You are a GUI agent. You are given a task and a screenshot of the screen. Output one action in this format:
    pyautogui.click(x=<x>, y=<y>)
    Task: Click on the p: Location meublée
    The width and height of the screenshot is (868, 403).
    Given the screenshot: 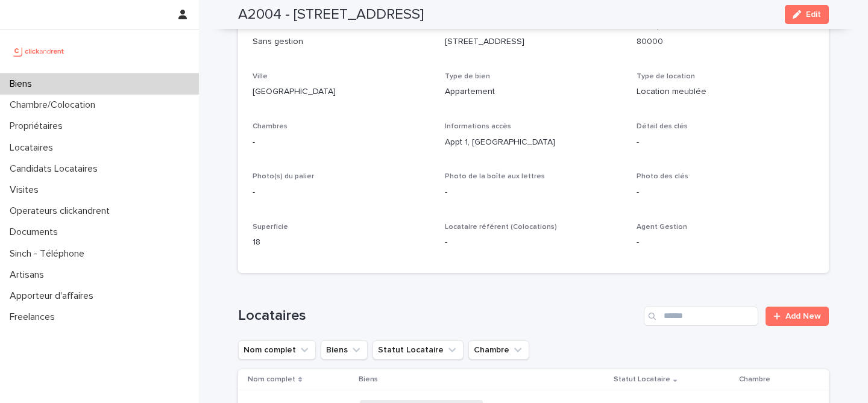 What is the action you would take?
    pyautogui.click(x=725, y=91)
    